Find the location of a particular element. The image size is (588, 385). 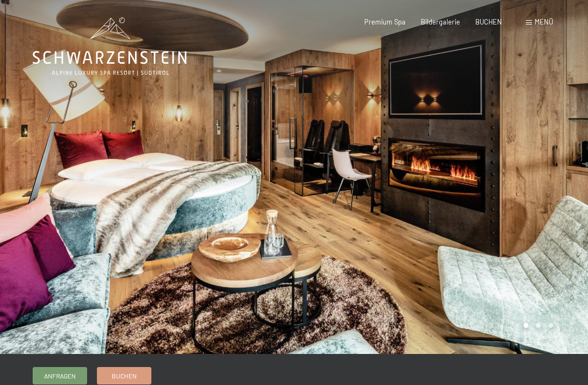

a: Anfragen is located at coordinates (60, 376).